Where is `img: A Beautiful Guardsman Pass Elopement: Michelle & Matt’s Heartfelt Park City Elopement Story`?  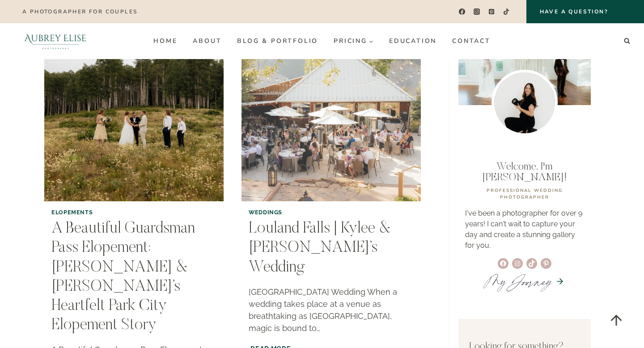
img: A Beautiful Guardsman Pass Elopement: Michelle & Matt’s Heartfelt Park City Elopement Story is located at coordinates (134, 111).